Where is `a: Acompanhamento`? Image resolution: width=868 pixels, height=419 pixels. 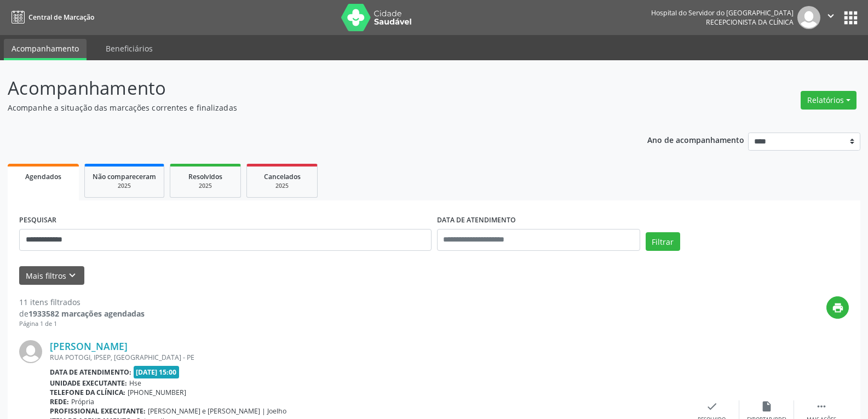 a: Acompanhamento is located at coordinates (45, 49).